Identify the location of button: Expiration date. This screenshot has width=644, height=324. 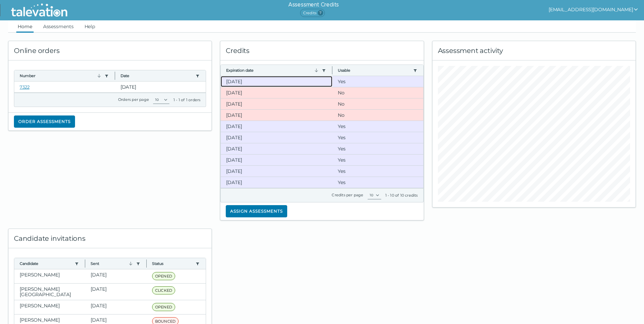
(272, 70).